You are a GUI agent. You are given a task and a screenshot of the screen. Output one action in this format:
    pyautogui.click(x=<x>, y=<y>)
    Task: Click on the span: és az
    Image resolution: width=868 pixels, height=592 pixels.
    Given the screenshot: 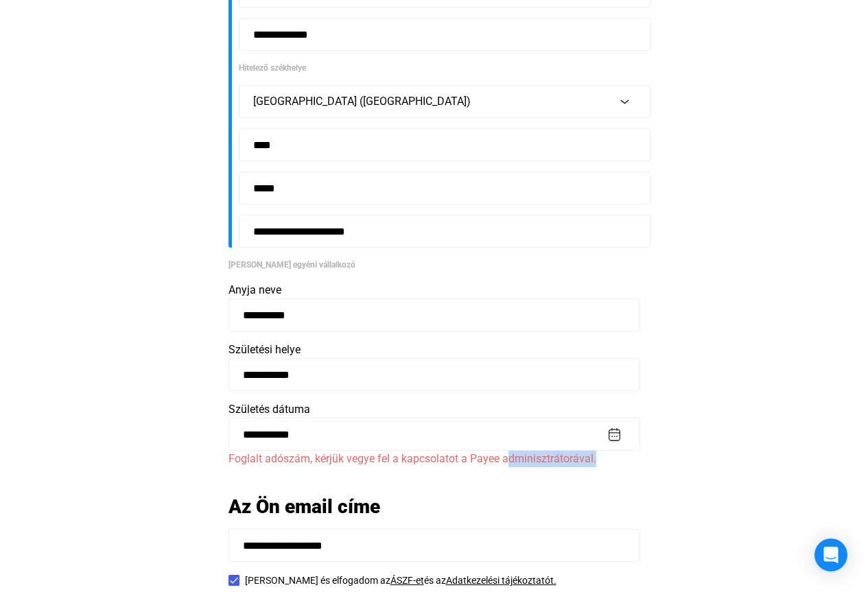 What is the action you would take?
    pyautogui.click(x=435, y=581)
    